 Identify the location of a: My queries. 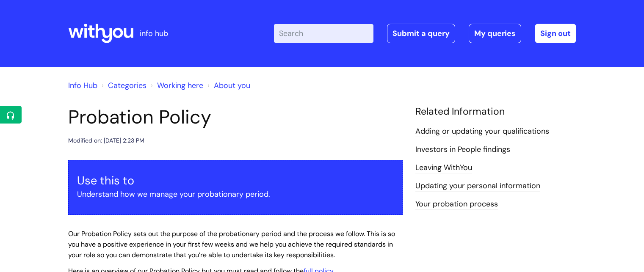
(495, 34).